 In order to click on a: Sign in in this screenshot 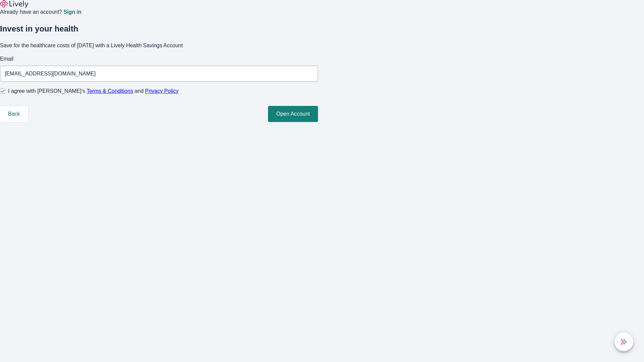, I will do `click(72, 12)`.